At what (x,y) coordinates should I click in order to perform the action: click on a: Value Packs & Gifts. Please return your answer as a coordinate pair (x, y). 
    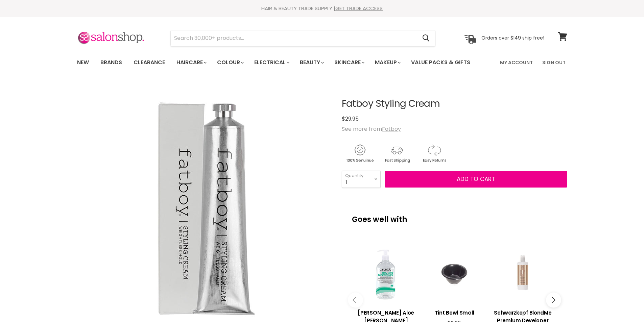
    Looking at the image, I should click on (440, 62).